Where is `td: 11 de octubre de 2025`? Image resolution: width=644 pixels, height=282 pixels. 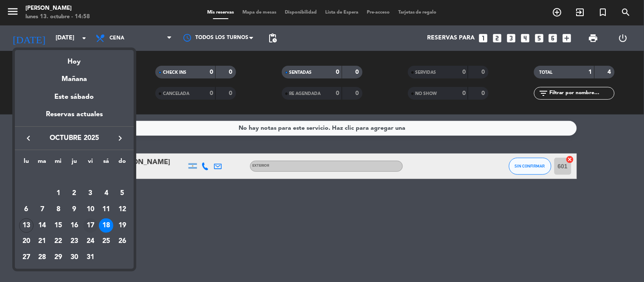 td: 11 de octubre de 2025 is located at coordinates (106, 209).